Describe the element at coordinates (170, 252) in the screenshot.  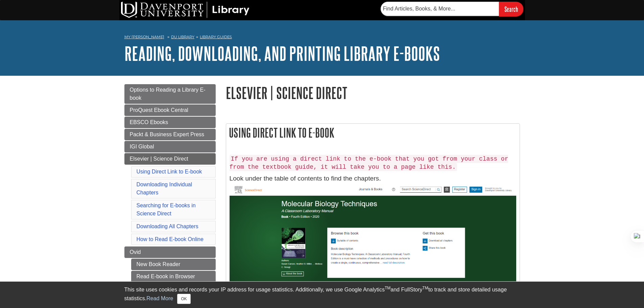
I see `a: Ovid` at that location.